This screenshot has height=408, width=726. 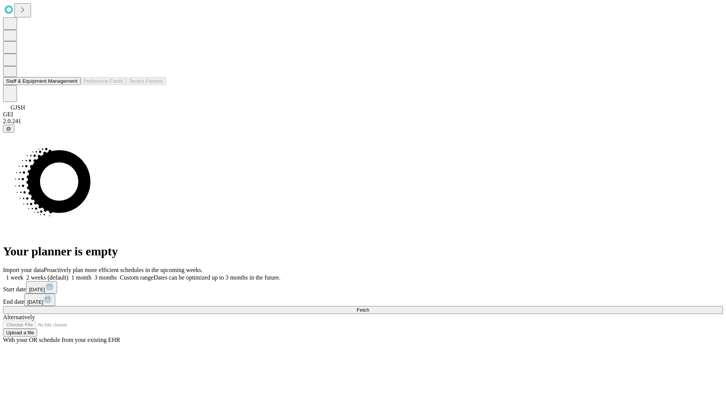 I want to click on span: 1 week, so click(x=15, y=278).